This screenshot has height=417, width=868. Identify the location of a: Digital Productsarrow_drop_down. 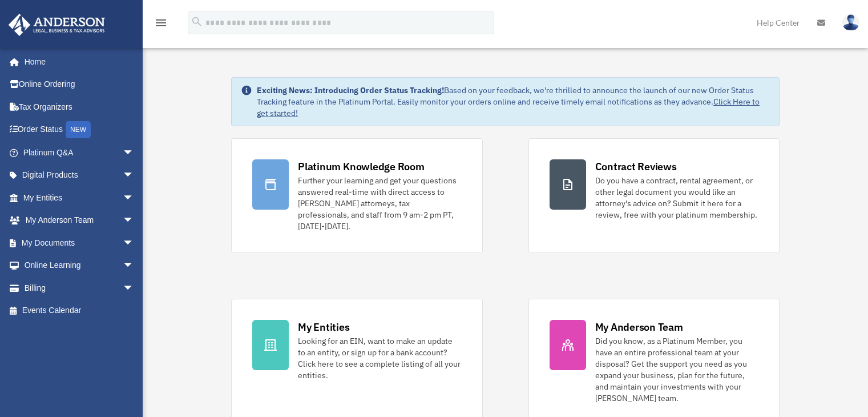
(79, 176).